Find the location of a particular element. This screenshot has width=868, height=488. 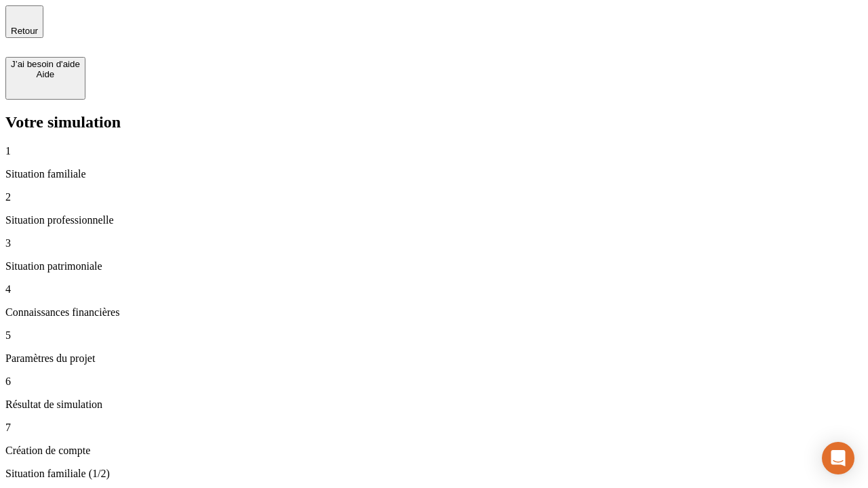

div: Open Intercom Messenger is located at coordinates (838, 459).